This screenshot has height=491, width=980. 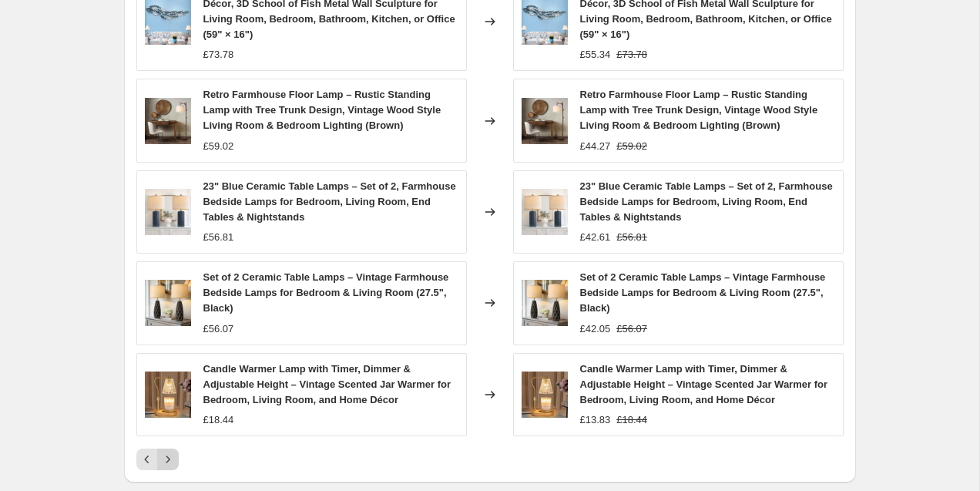 I want to click on div: £13.83, so click(x=595, y=420).